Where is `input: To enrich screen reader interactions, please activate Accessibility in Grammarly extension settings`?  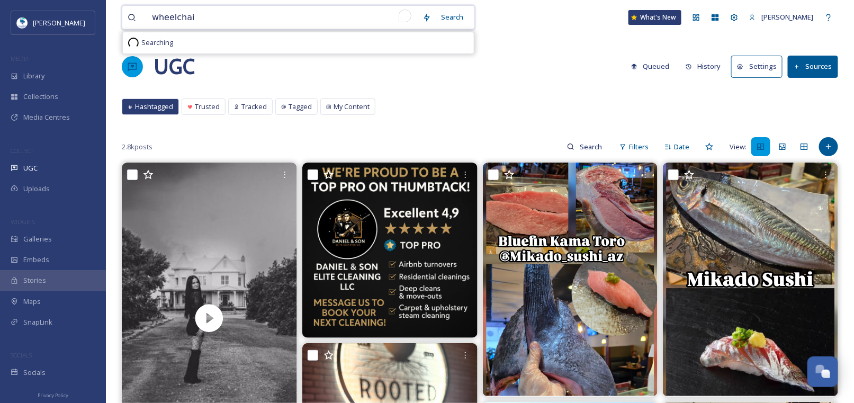
input: To enrich screen reader interactions, please activate Accessibility in Grammarly extension settings is located at coordinates (282, 17).